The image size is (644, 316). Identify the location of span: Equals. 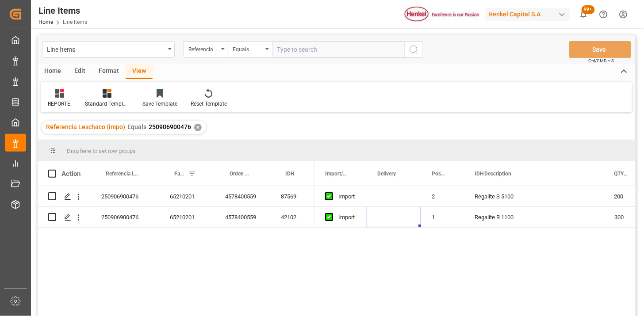
(137, 127).